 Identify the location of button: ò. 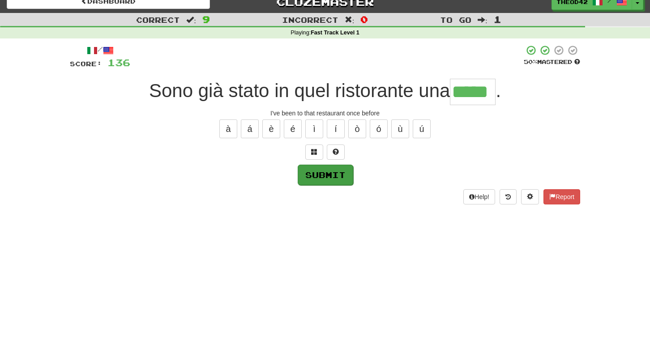
(357, 129).